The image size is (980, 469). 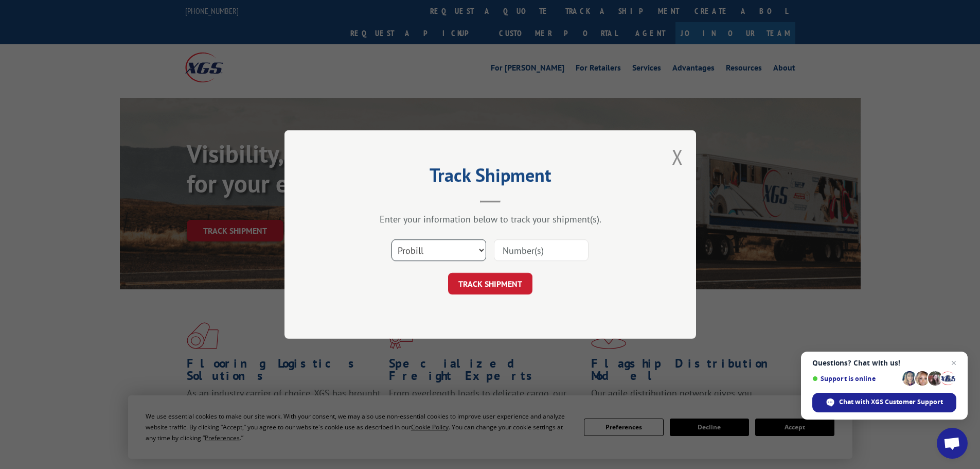 I want to click on h2: Track Shipment, so click(x=490, y=177).